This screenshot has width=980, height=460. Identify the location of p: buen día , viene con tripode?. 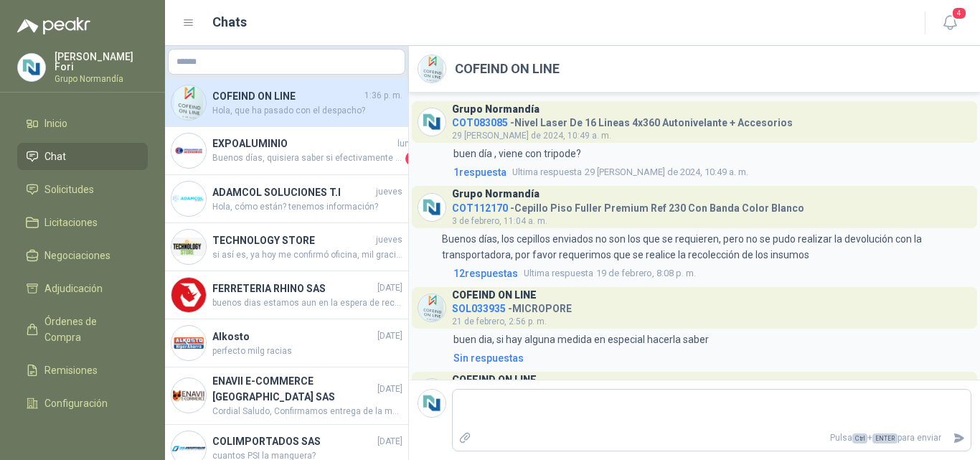
(517, 154).